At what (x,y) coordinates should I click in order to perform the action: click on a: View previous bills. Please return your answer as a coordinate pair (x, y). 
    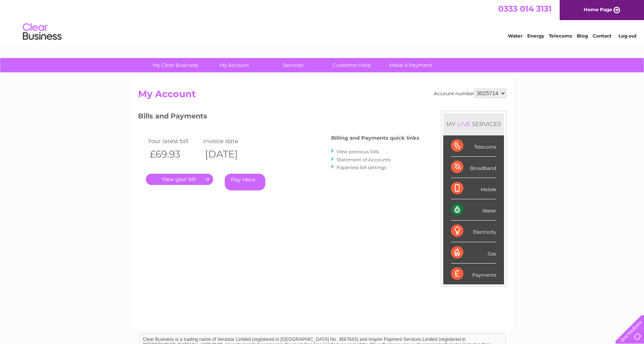
    Looking at the image, I should click on (358, 151).